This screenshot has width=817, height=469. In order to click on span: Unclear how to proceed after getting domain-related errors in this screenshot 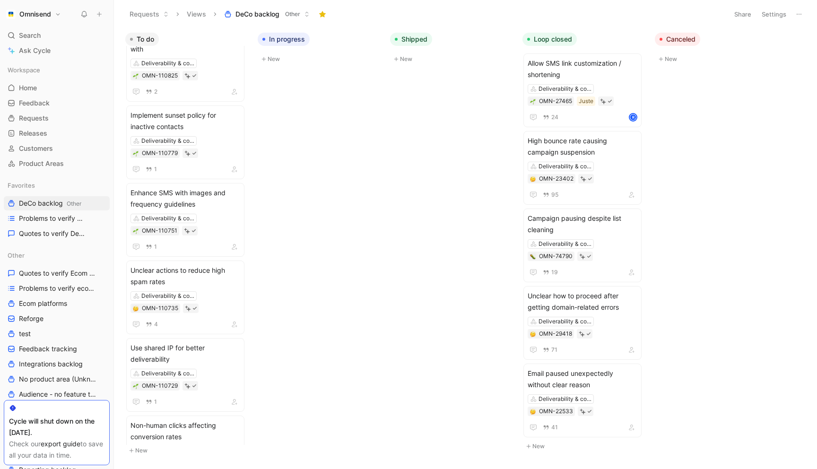, I will do `click(582, 302)`.